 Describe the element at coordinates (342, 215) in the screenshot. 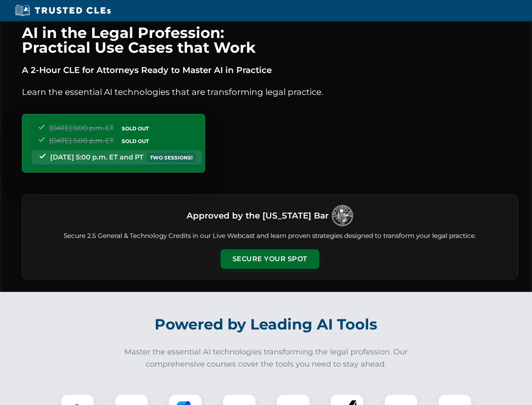

I see `img: Logo` at that location.